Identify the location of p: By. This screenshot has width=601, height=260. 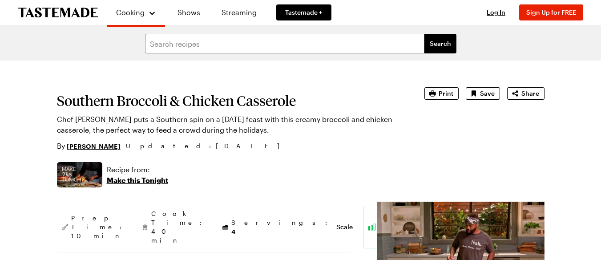
(89, 146).